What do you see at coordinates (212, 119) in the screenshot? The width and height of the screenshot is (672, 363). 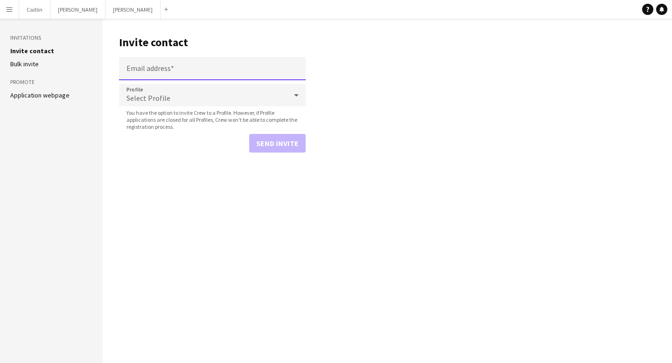 I see `span: You have the option to invite Crew to a Profile. However, if Profile applications are closed for ...` at bounding box center [212, 119].